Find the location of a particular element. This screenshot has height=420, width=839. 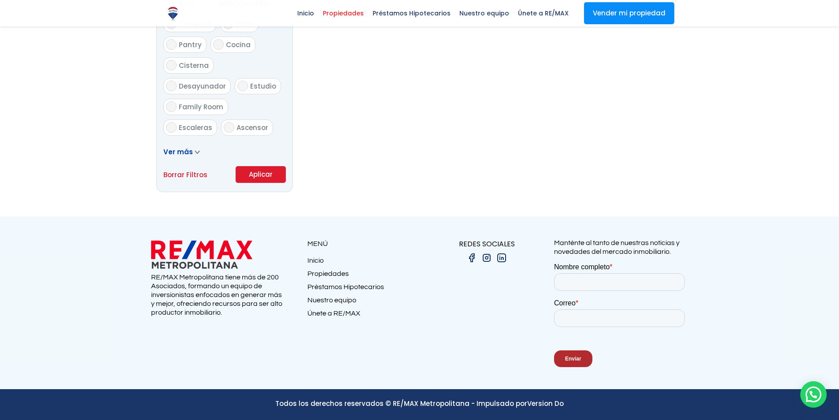

input: Family Room is located at coordinates (171, 107).